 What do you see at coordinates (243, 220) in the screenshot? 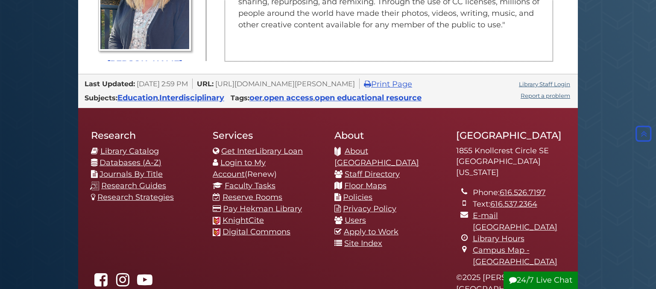
I see `a: KnightCite` at bounding box center [243, 220].